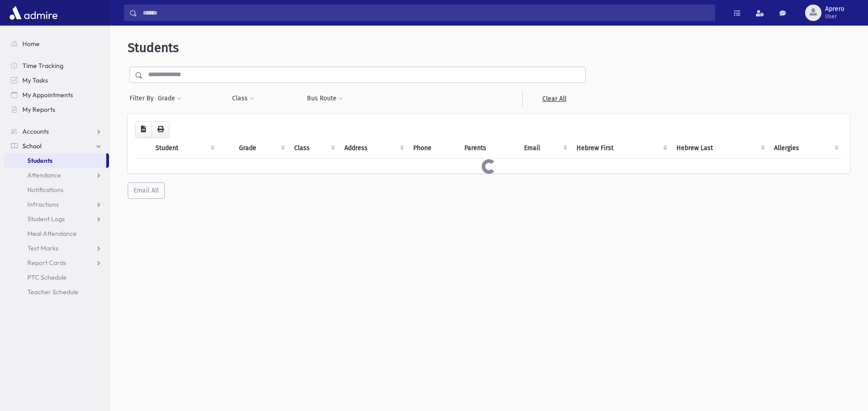  Describe the element at coordinates (56, 109) in the screenshot. I see `a: My Reports` at that location.